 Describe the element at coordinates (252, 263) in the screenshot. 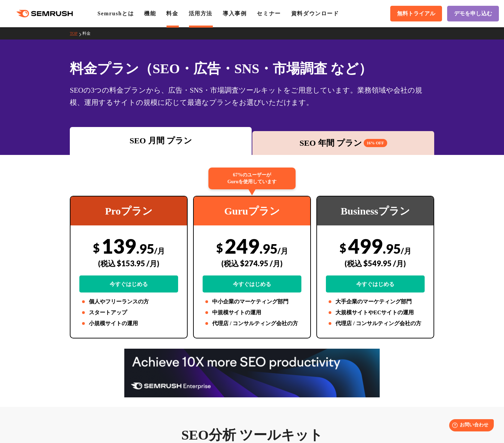

I see `div: (税込 $274.95 /月)` at that location.